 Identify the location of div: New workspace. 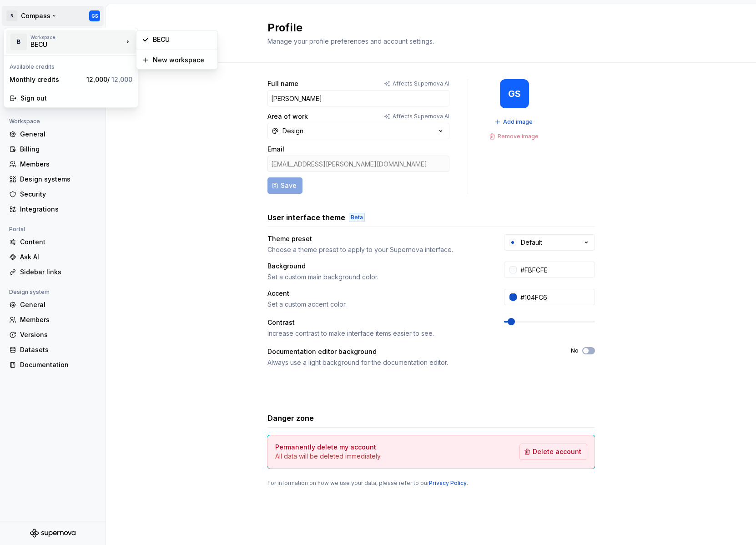
(183, 60).